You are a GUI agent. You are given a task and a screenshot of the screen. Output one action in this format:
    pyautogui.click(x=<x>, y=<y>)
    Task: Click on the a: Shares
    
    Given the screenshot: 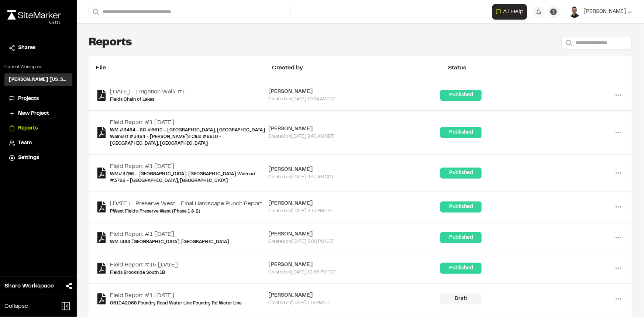 What is the action you would take?
    pyautogui.click(x=39, y=48)
    